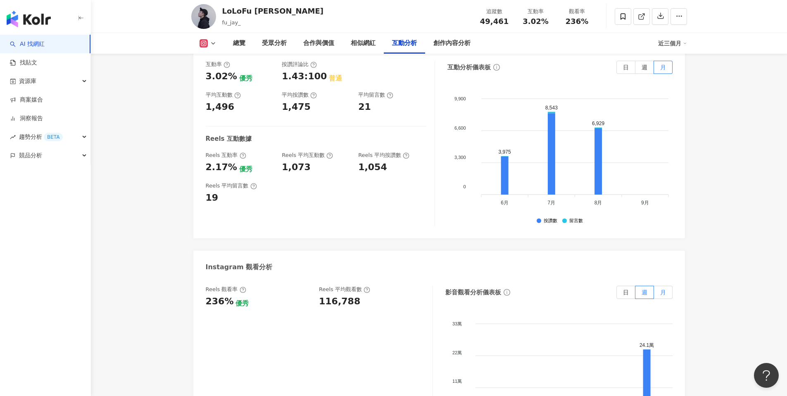 Image resolution: width=787 pixels, height=396 pixels. Describe the element at coordinates (457, 353) in the screenshot. I see `tspan: 22萬` at that location.